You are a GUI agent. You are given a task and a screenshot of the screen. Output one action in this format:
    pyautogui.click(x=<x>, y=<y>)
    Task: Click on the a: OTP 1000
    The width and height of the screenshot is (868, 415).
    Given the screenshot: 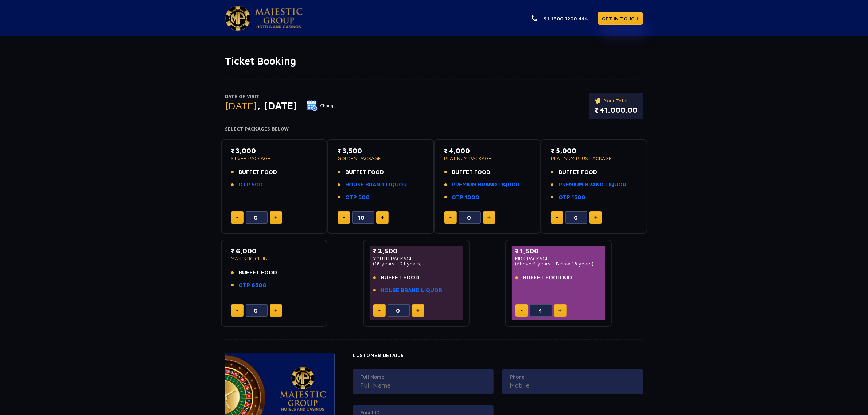 What is the action you would take?
    pyautogui.click(x=466, y=197)
    